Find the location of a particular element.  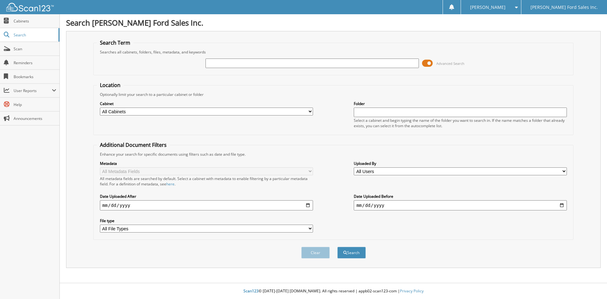

button: Clear is located at coordinates (316, 252).